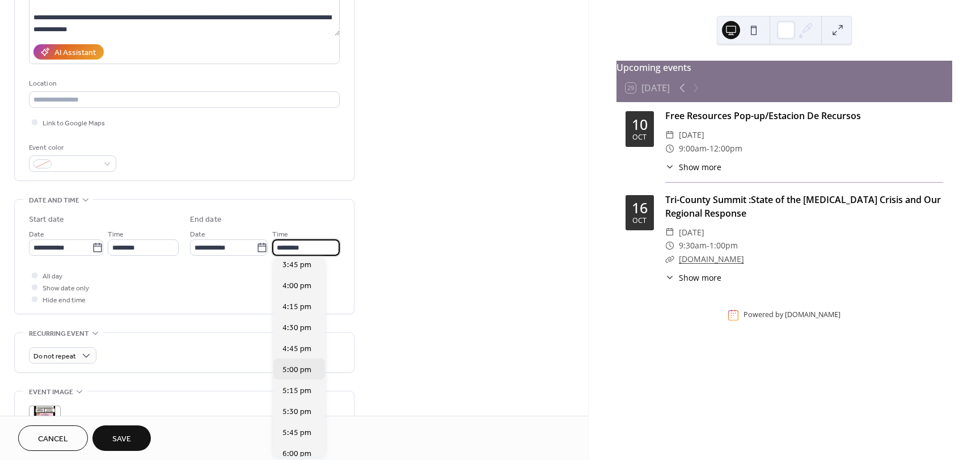 Image resolution: width=980 pixels, height=460 pixels. What do you see at coordinates (724, 245) in the screenshot?
I see `span: 1:00pm` at bounding box center [724, 245].